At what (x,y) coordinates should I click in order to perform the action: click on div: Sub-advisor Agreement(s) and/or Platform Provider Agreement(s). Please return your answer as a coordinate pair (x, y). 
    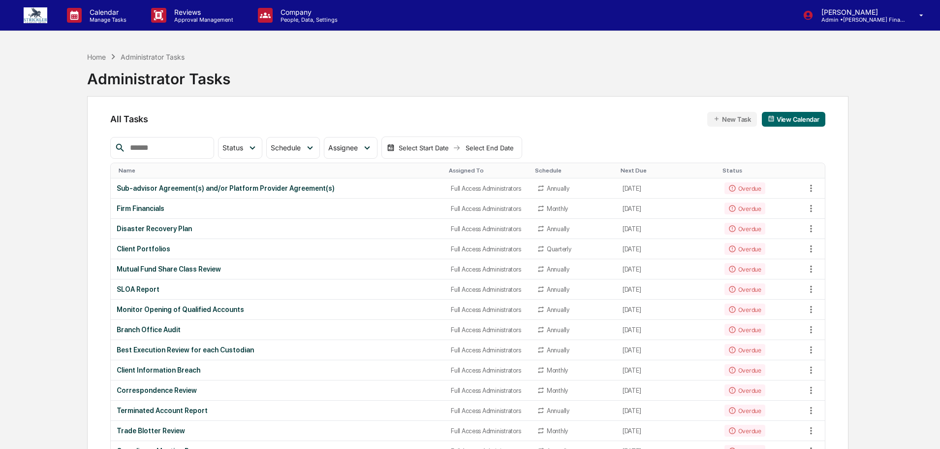
    Looking at the image, I should click on (278, 188).